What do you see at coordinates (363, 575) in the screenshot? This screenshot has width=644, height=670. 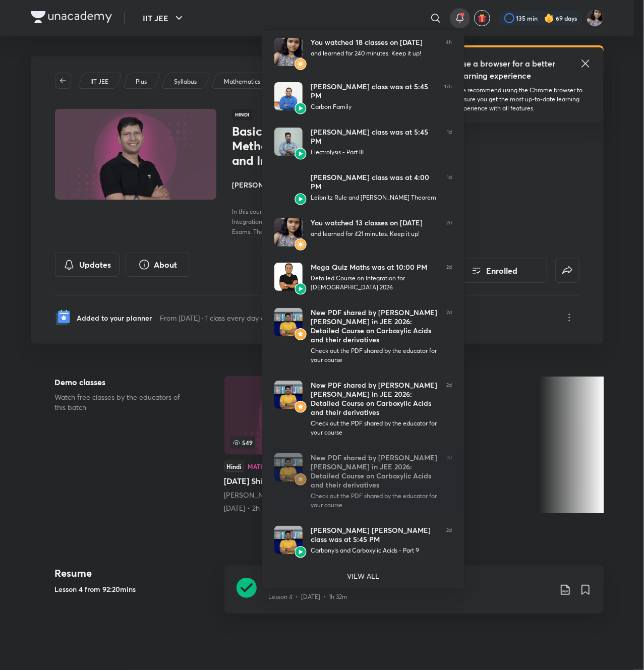 I see `p: VIEW ALL` at bounding box center [363, 575].